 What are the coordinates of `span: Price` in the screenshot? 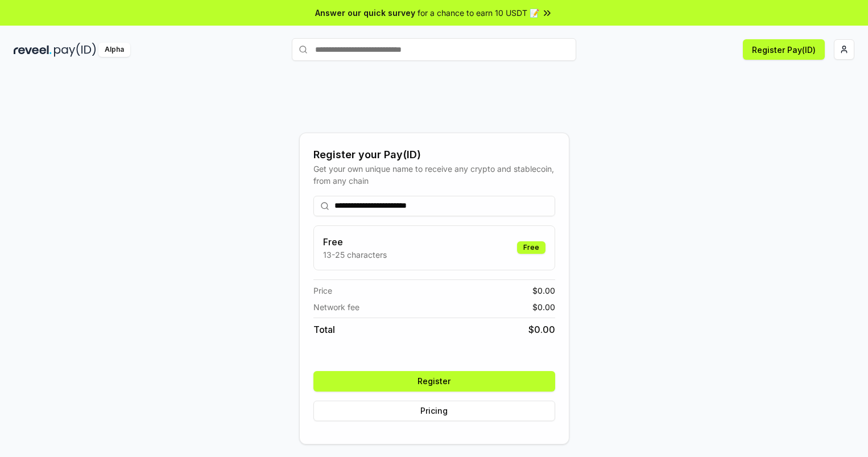 It's located at (323, 290).